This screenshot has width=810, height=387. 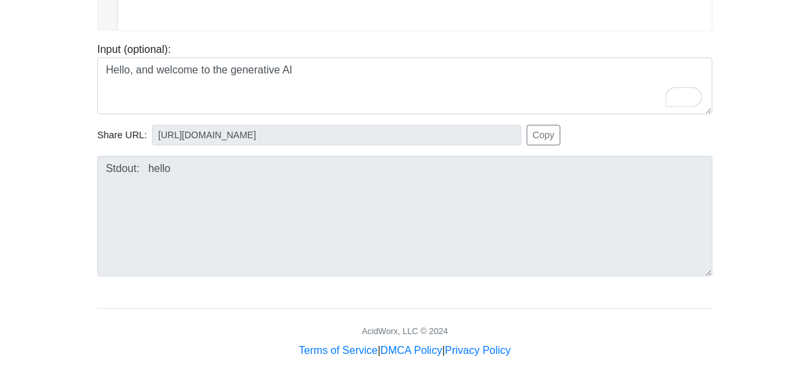 What do you see at coordinates (405, 331) in the screenshot?
I see `div: AcidWorx, LLC © 2024` at bounding box center [405, 331].